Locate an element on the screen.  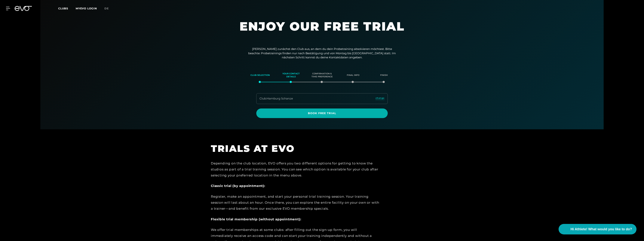
div: Club selection is located at coordinates (260, 75).